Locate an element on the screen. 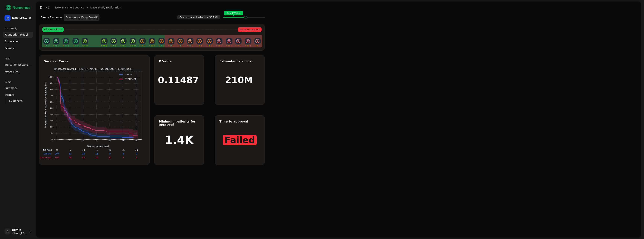 Image resolution: width=644 pixels, height=239 pixels. span: Indication Expansion is located at coordinates (18, 65).